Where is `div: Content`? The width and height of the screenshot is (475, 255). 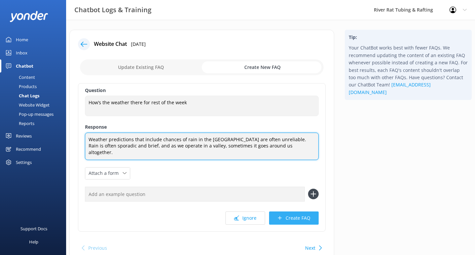 div: Content is located at coordinates (19, 77).